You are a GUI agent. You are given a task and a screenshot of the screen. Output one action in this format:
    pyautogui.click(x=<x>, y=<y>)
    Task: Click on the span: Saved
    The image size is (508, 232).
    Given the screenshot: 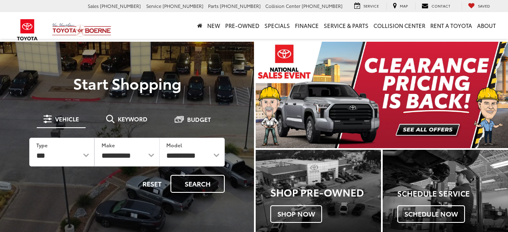 What is the action you would take?
    pyautogui.click(x=484, y=5)
    